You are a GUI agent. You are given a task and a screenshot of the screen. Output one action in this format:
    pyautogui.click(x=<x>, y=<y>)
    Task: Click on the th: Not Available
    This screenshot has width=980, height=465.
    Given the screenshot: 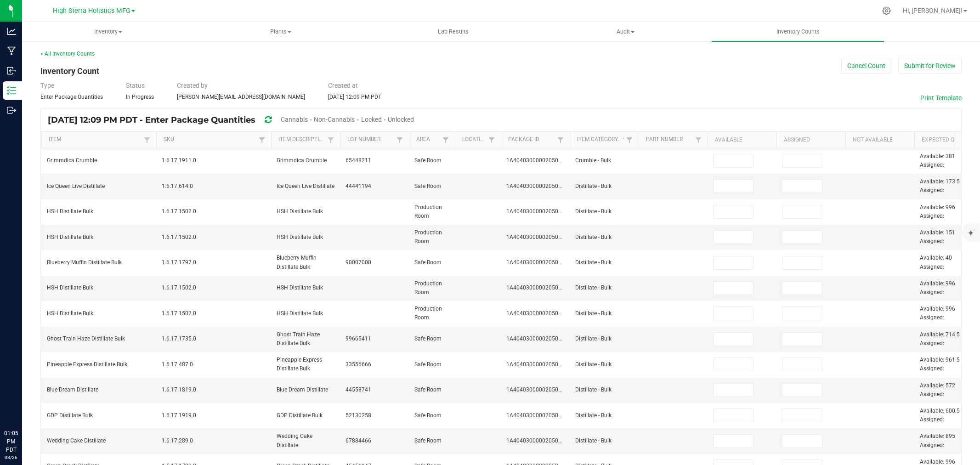 What is the action you would take?
    pyautogui.click(x=880, y=140)
    